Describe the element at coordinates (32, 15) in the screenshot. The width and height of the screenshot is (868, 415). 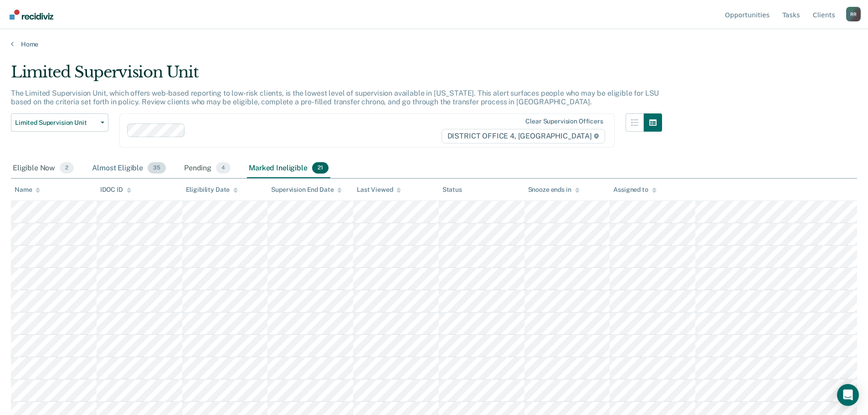
I see `img: Recidiviz` at that location.